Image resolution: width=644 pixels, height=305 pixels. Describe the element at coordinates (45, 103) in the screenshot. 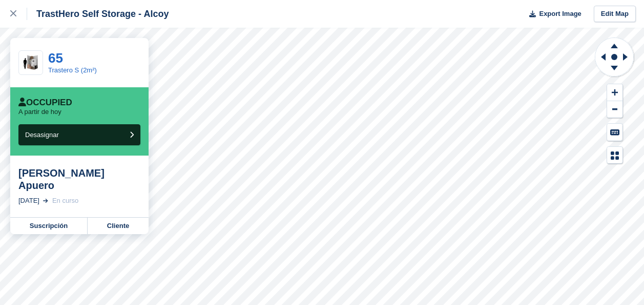

I see `div: Occupied` at that location.